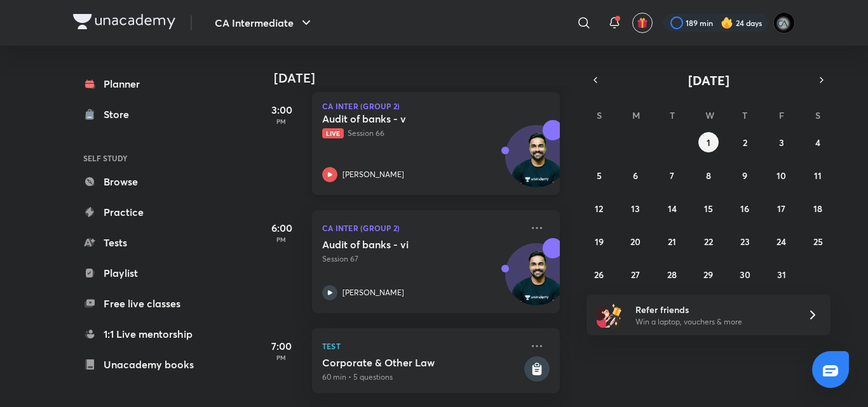 This screenshot has height=407, width=868. Describe the element at coordinates (642, 23) in the screenshot. I see `img: avatar` at that location.